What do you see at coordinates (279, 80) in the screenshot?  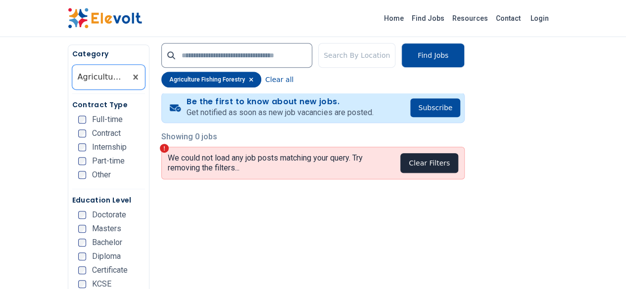 I see `button: Clear all` at bounding box center [279, 80].